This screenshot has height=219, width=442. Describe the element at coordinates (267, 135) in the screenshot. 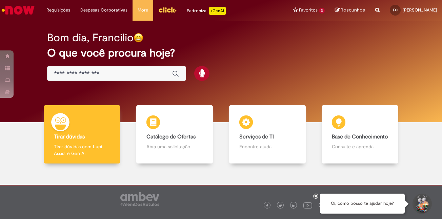

I see `a: Serviços de TI Encontre ajuda` at that location.